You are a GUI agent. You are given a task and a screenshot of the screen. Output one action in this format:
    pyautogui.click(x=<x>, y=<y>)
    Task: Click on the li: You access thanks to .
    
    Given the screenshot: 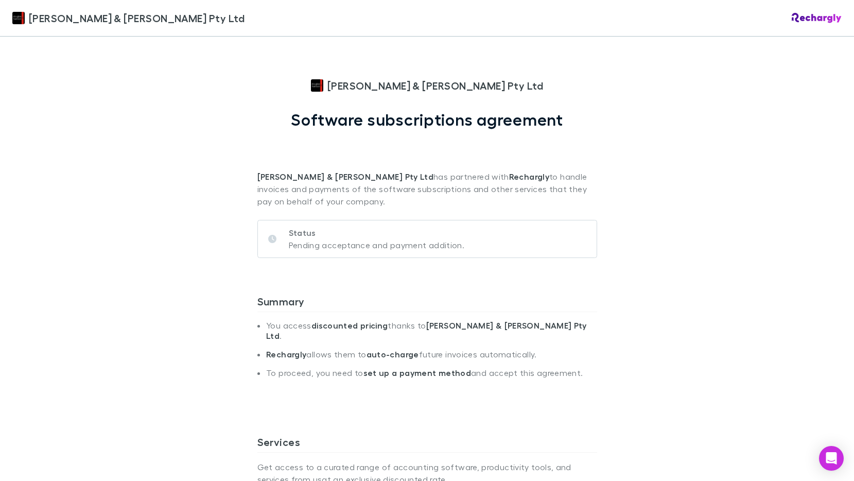 What is the action you would take?
    pyautogui.click(x=432, y=335)
    